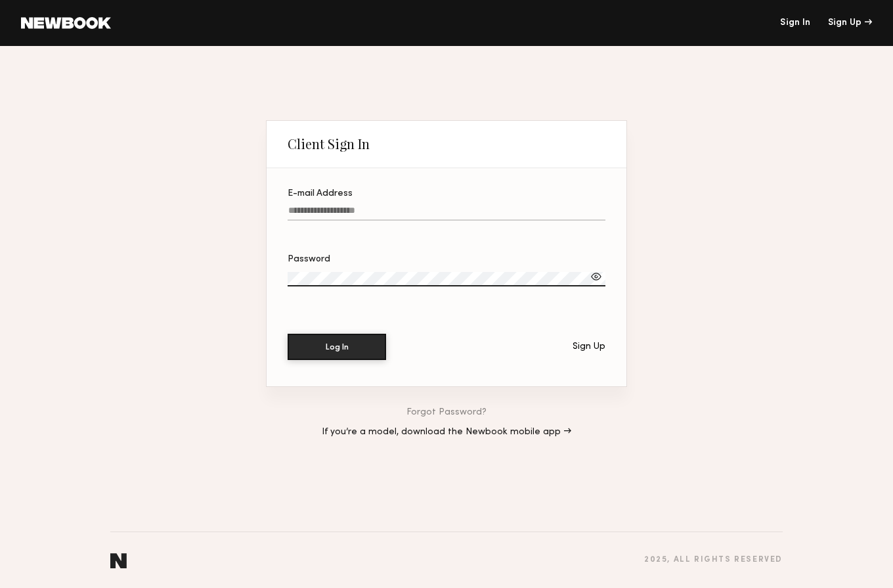  I want to click on a: If you’re a model, download the Newbook mobile app →, so click(446, 432).